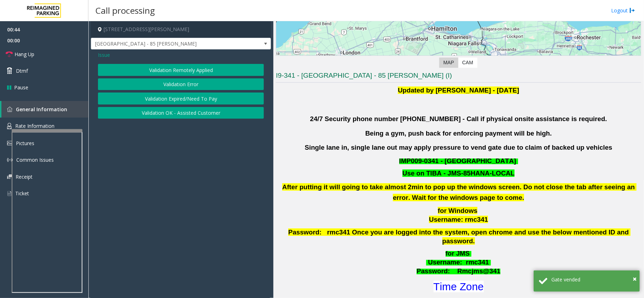 The height and width of the screenshot is (298, 644). Describe the element at coordinates (45, 110) in the screenshot. I see `a: General Information` at that location.